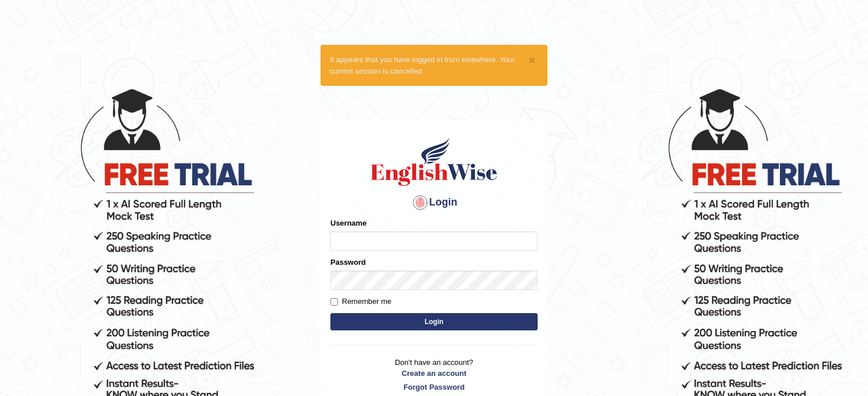 The width and height of the screenshot is (868, 396). What do you see at coordinates (434, 322) in the screenshot?
I see `button: Login` at bounding box center [434, 322].